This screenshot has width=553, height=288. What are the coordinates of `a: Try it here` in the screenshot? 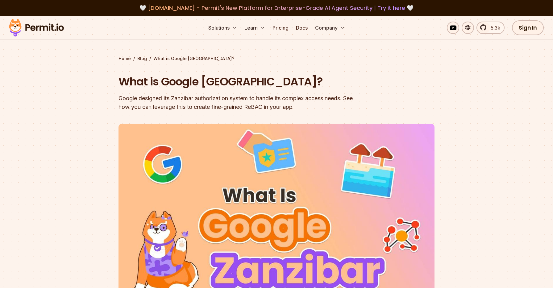 It's located at (391, 8).